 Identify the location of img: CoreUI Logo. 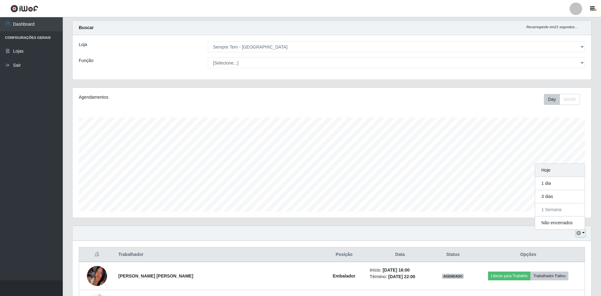
(24, 8).